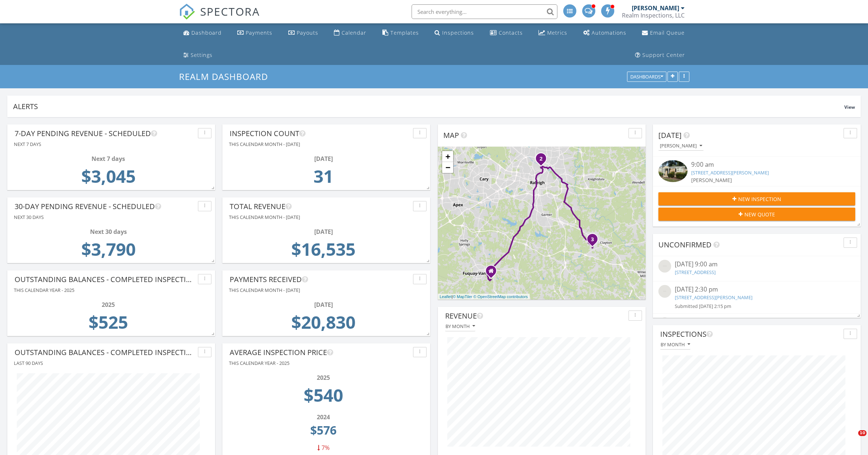  Describe the element at coordinates (259, 32) in the screenshot. I see `div: Payments` at that location.